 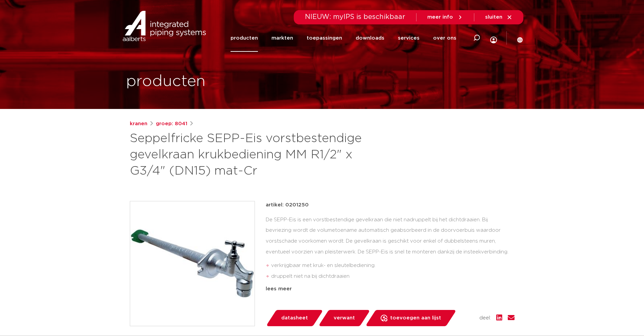 I want to click on div: lees meer, so click(x=390, y=289).